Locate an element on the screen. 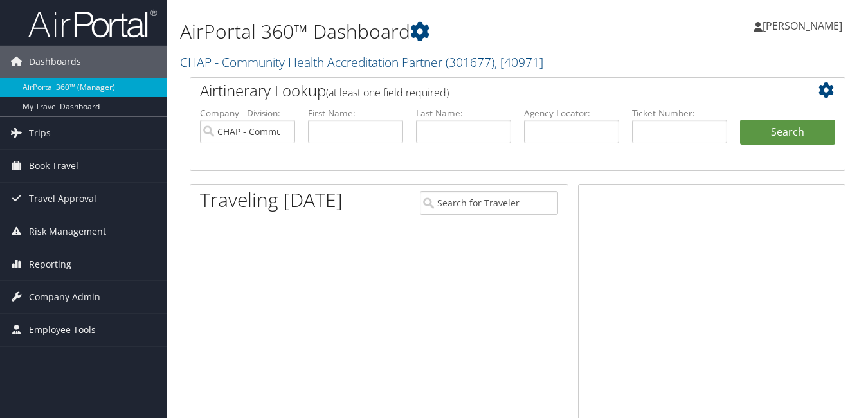 This screenshot has width=868, height=418. input: Search for Traveler is located at coordinates (489, 203).